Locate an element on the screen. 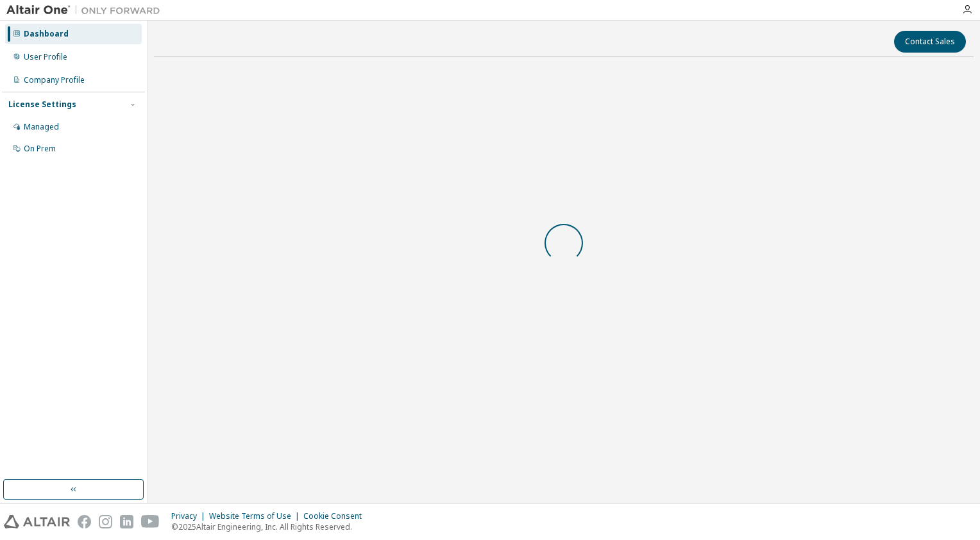 The width and height of the screenshot is (980, 540). p: © 2025 Altair Engineering, Inc. All Rights Reserved. is located at coordinates (270, 527).